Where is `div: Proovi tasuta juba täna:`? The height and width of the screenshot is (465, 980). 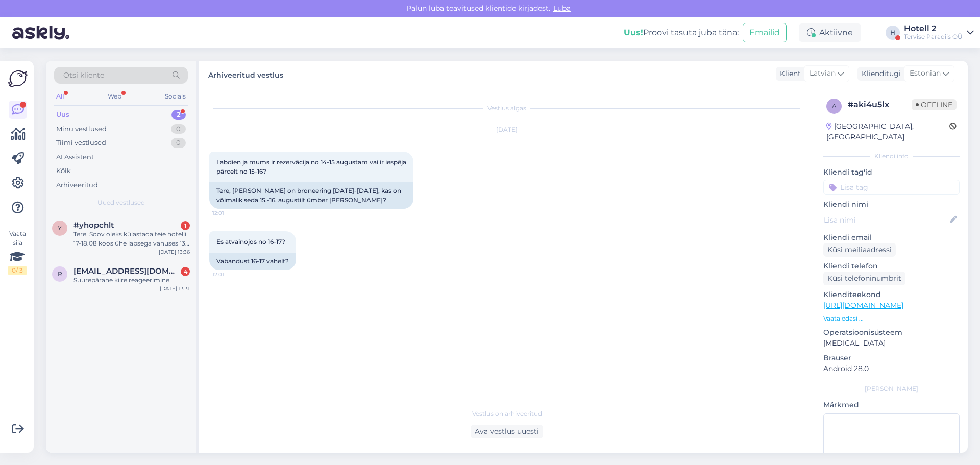
div: Proovi tasuta juba täna: is located at coordinates (681, 33).